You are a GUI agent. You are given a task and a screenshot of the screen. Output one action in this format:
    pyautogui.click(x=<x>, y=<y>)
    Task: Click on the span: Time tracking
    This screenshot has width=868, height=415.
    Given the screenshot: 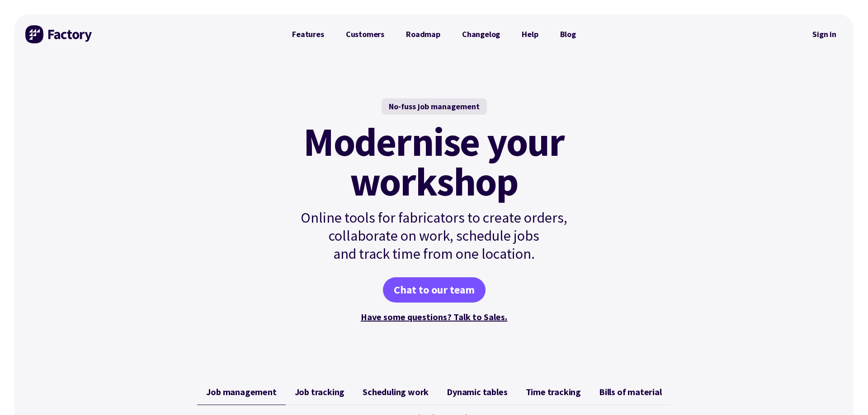 What is the action you would take?
    pyautogui.click(x=553, y=392)
    